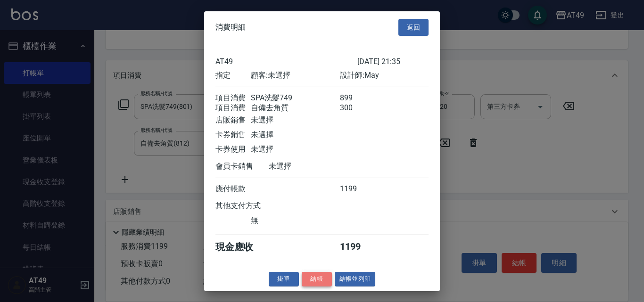 The height and width of the screenshot is (302, 644). I want to click on div: 店販銷售, so click(233, 120).